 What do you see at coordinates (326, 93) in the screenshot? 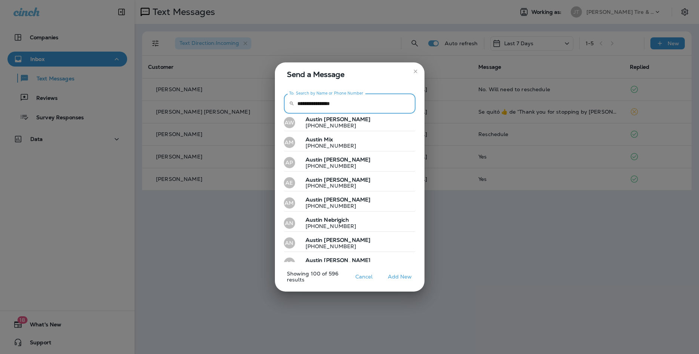
I see `label: To: Search by Name or Phone Number` at bounding box center [326, 93].